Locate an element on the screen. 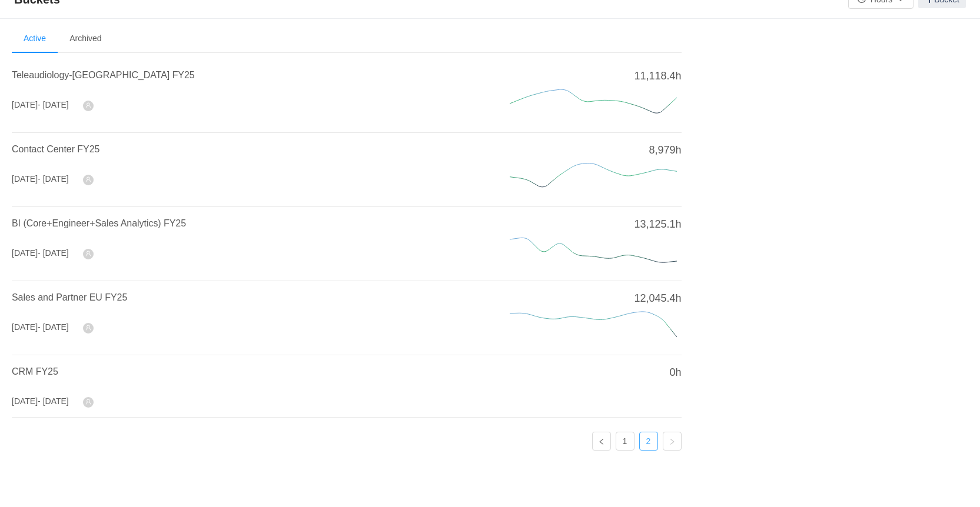 The image size is (980, 507). a: Contact Center FY25 is located at coordinates (55, 149).